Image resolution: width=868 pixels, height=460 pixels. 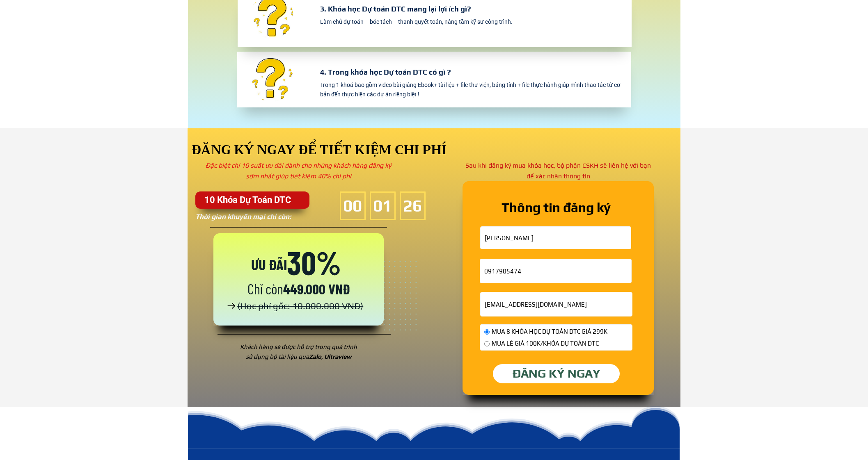 I want to click on span: 449.000 VNĐ, so click(x=316, y=288).